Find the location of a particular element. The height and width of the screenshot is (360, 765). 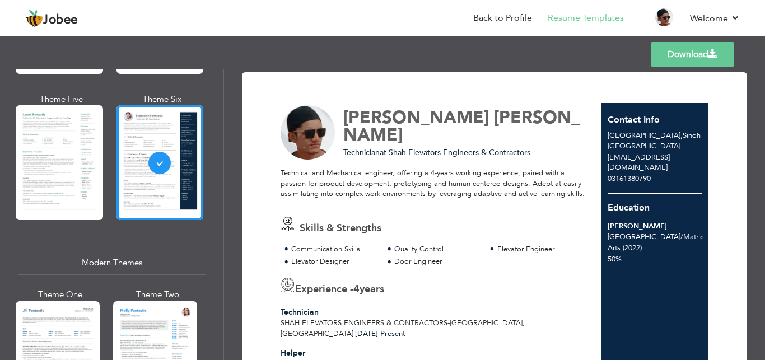

span: Helper is located at coordinates (293, 353).